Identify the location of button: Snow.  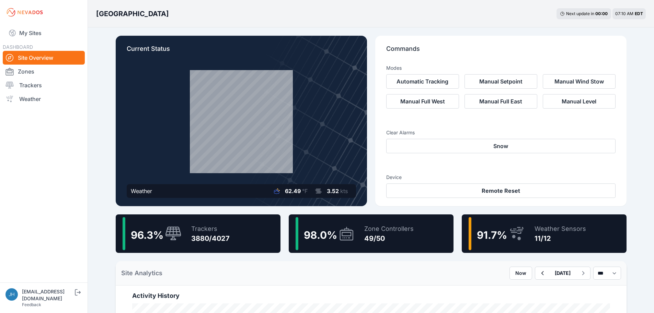
(501, 146).